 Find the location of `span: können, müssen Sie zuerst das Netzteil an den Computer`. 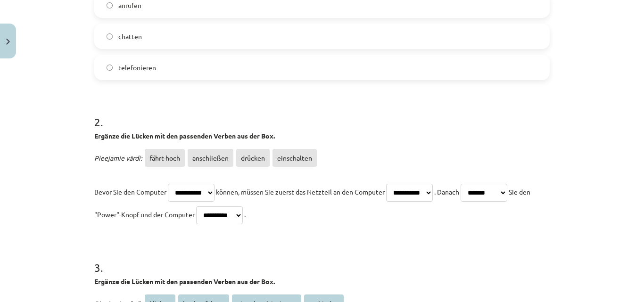

span: können, müssen Sie zuerst das Netzteil an den Computer is located at coordinates (300, 192).